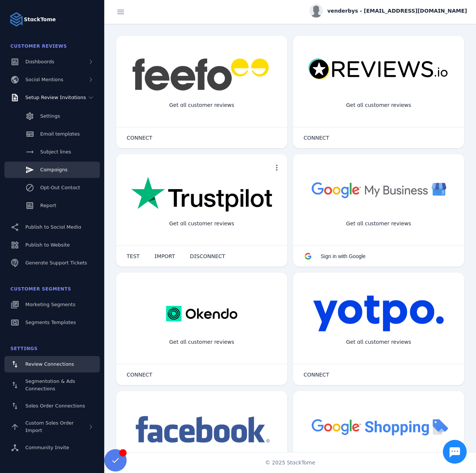 The height and width of the screenshot is (473, 476). Describe the element at coordinates (52, 152) in the screenshot. I see `a: Subject lines` at that location.